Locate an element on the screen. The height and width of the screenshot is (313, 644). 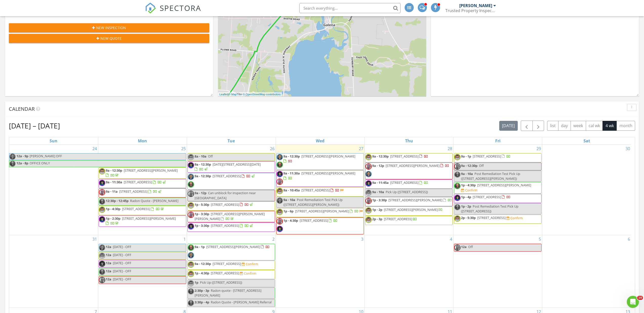
button: New Quote is located at coordinates (109, 39).